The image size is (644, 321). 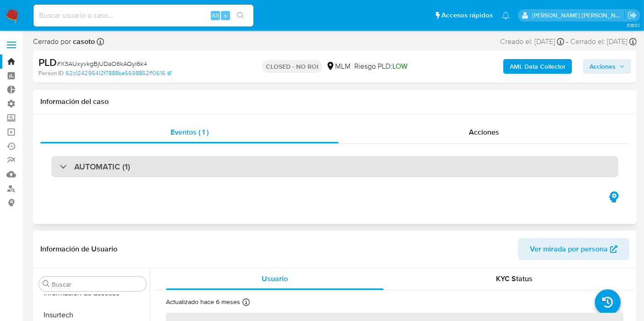 I want to click on span: Accesos rápidos, so click(x=467, y=15).